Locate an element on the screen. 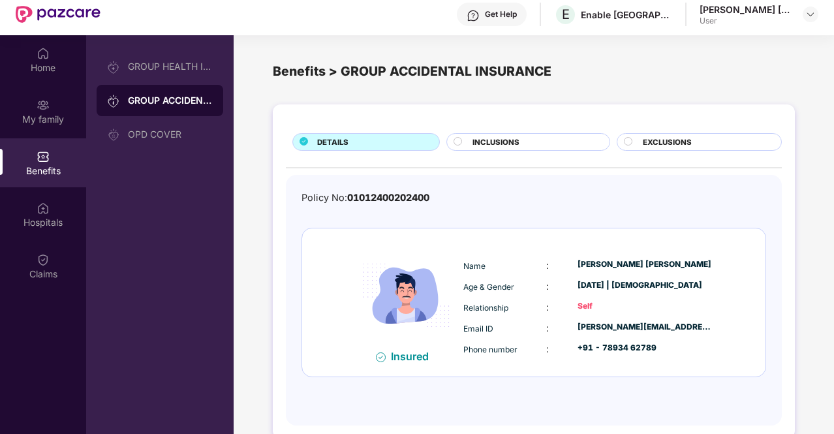  img: svg+xml;base64,PHN2ZyBpZD0iRHJvcGRvd24tMzJ4MzIiIHhtbG5zPSJodHRwOi8vd3d3LnczLm9yZy8yMDAwL3N2ZyIgd2... is located at coordinates (811, 14).